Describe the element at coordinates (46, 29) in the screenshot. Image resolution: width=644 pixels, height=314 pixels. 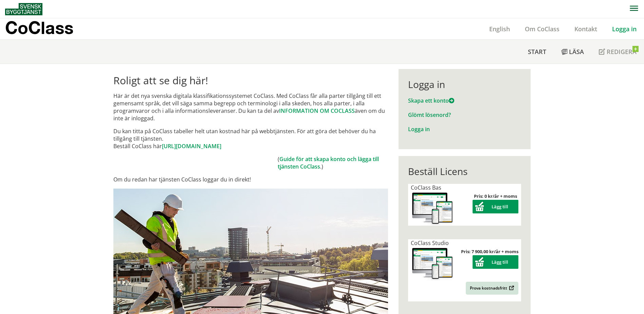
I see `a: CoClass` at that location.